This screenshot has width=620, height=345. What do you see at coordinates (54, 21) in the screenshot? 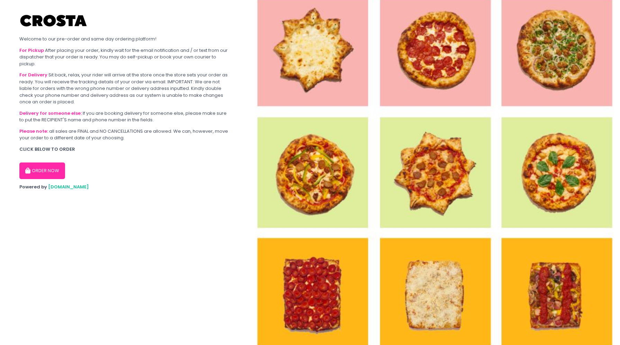
I see `img: Crosta Pizzeria` at bounding box center [54, 21].